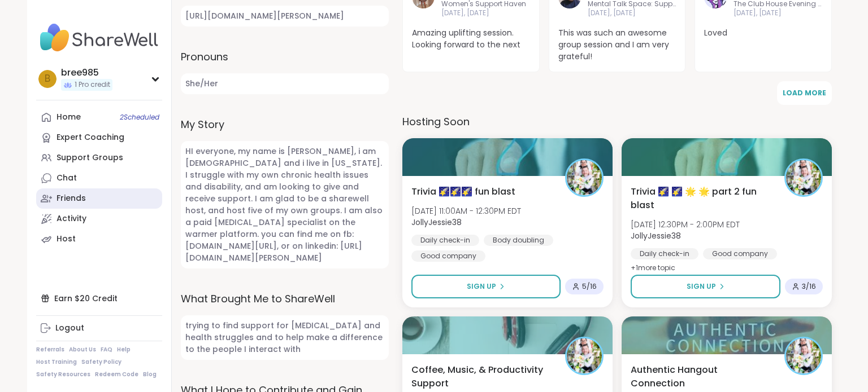  What do you see at coordinates (139, 117) in the screenshot?
I see `span: 2 Scheduled` at bounding box center [139, 117].